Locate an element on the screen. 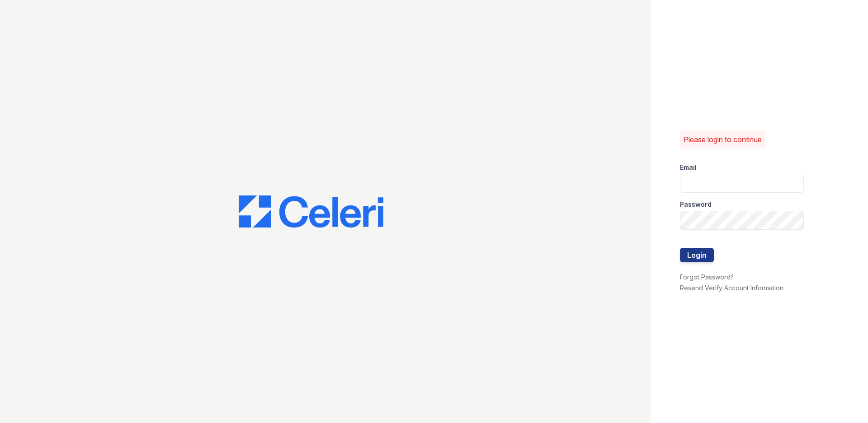 The image size is (868, 423). p: Please login to continue is located at coordinates (722, 139).